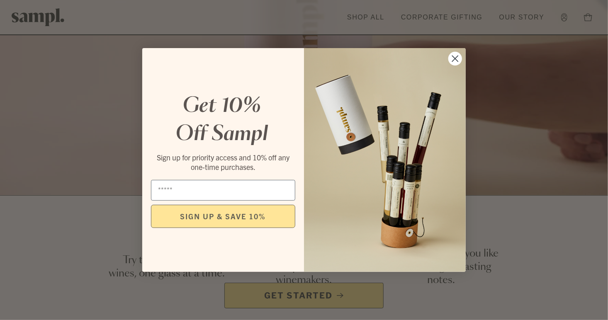 The height and width of the screenshot is (320, 608). What do you see at coordinates (385, 160) in the screenshot?
I see `img: 96933287-25a1-481a-a6d8-4dd623390dc6.png` at bounding box center [385, 160].